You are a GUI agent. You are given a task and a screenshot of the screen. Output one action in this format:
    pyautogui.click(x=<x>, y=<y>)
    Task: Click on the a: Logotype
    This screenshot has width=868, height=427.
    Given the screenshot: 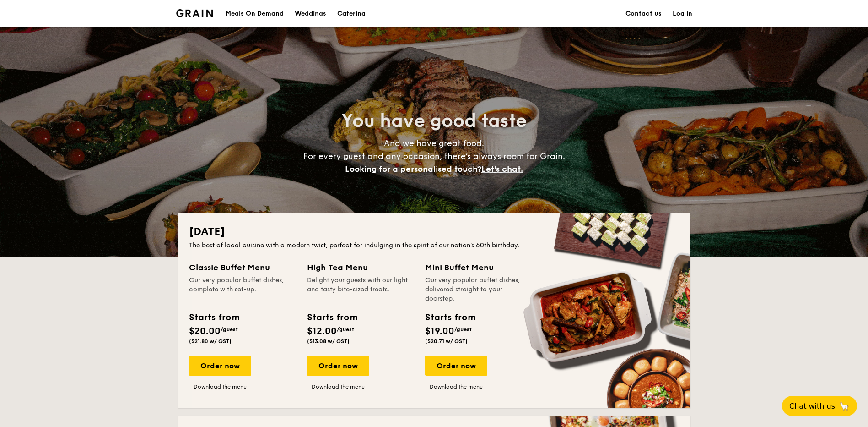 What is the action you would take?
    pyautogui.click(x=194, y=13)
    